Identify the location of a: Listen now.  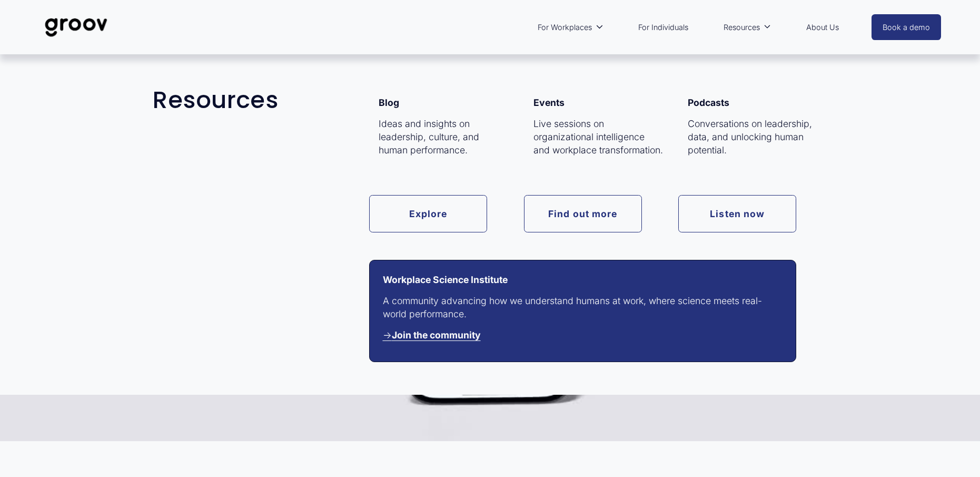
(737, 213).